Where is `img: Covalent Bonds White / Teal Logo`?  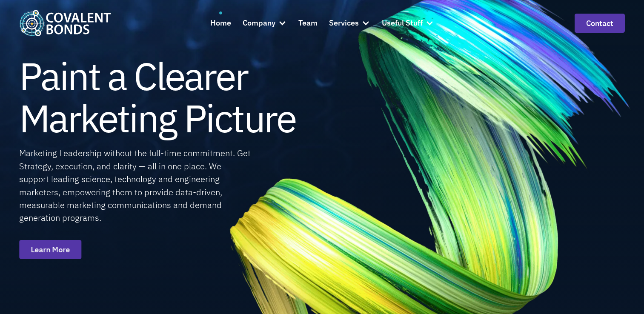 img: Covalent Bonds White / Teal Logo is located at coordinates (65, 23).